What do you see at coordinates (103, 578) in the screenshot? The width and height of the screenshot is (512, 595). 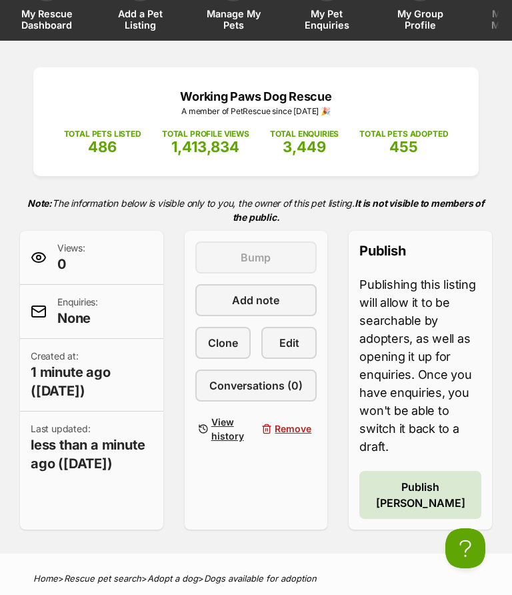 I see `a: Rescue pet search` at bounding box center [103, 578].